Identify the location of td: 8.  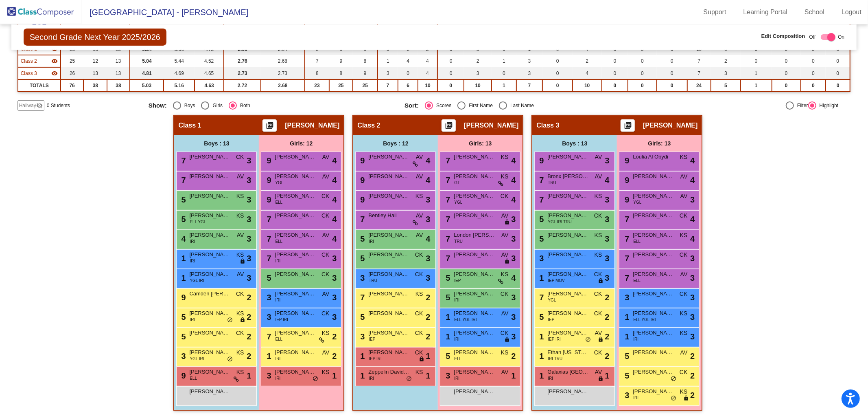
(341, 73).